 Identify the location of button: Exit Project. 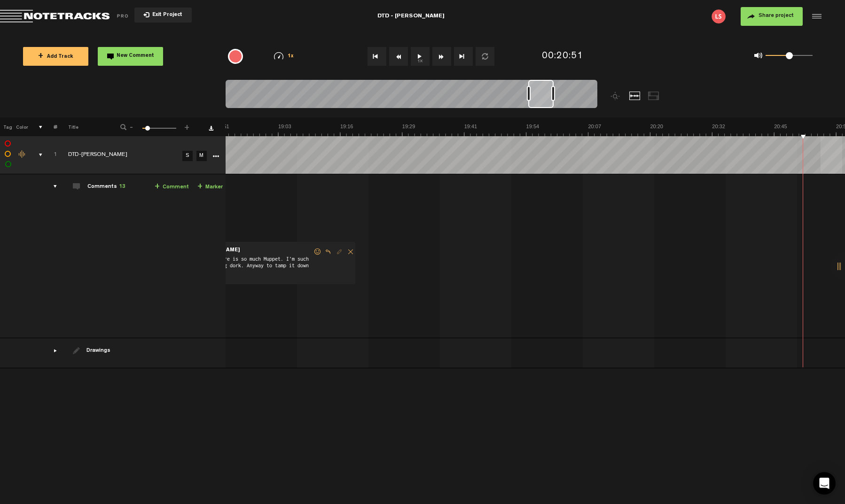
(163, 15).